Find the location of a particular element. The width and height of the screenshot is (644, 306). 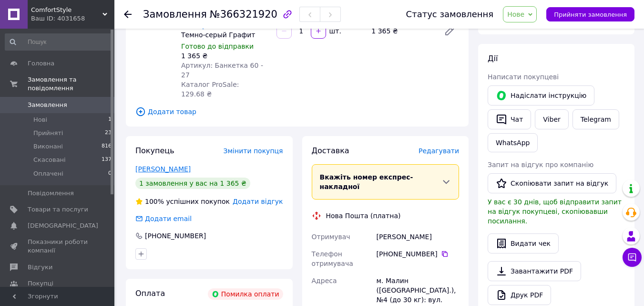

span: Доставка is located at coordinates (330, 150).